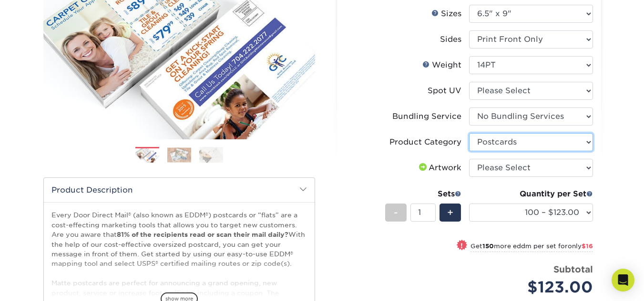 Image resolution: width=644 pixels, height=301 pixels. I want to click on img: EDDM 02, so click(179, 155).